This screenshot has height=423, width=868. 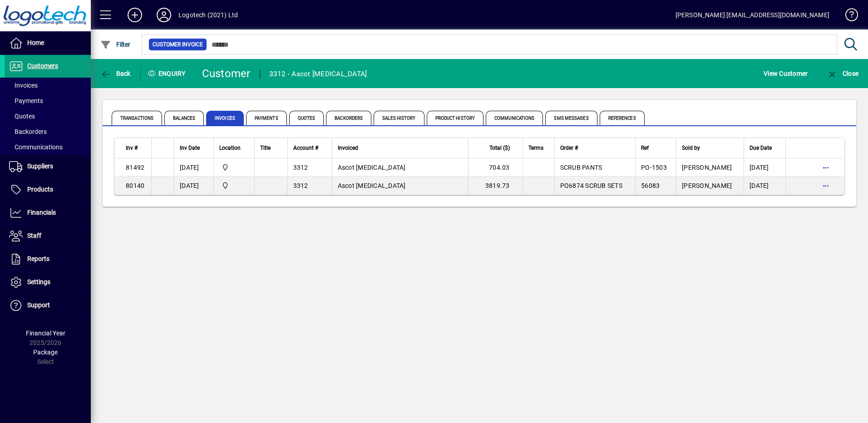 I want to click on a: Staff, so click(x=48, y=236).